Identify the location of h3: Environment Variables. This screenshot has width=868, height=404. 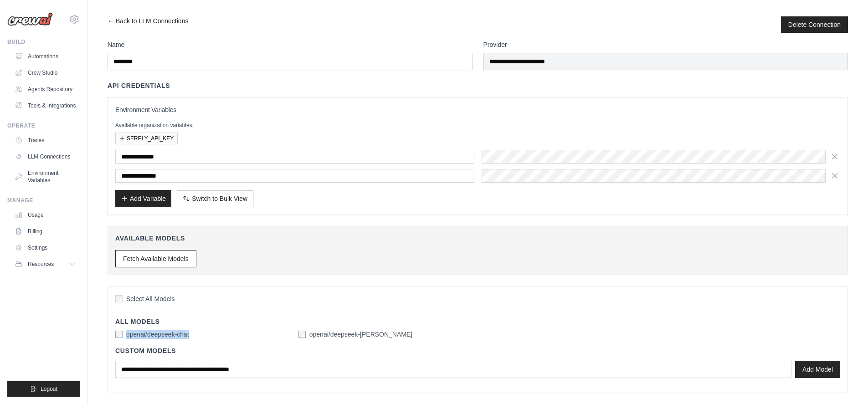
(478, 110).